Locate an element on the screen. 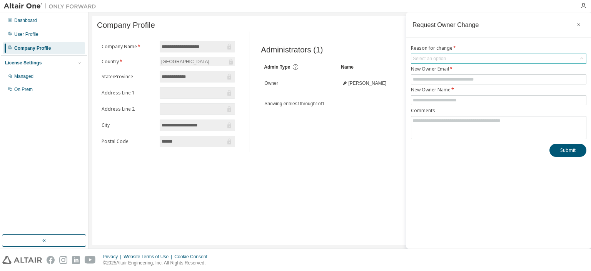 The image size is (591, 271). div: User Profile is located at coordinates (26, 34).